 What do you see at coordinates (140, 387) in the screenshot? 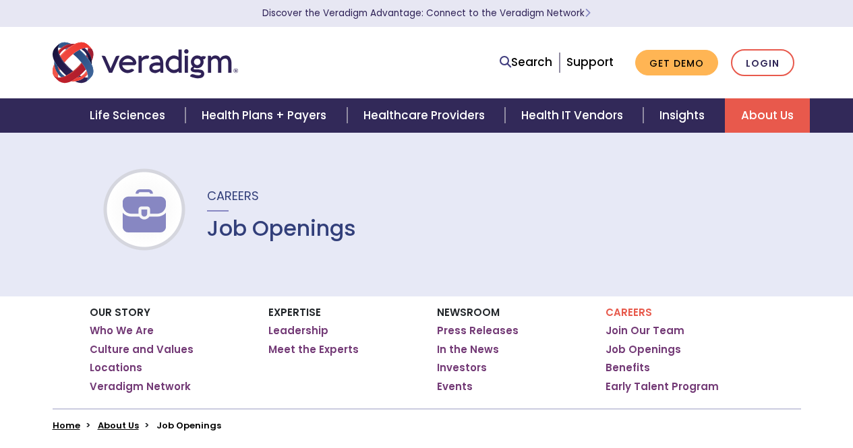
I see `a: Veradigm Network` at bounding box center [140, 387].